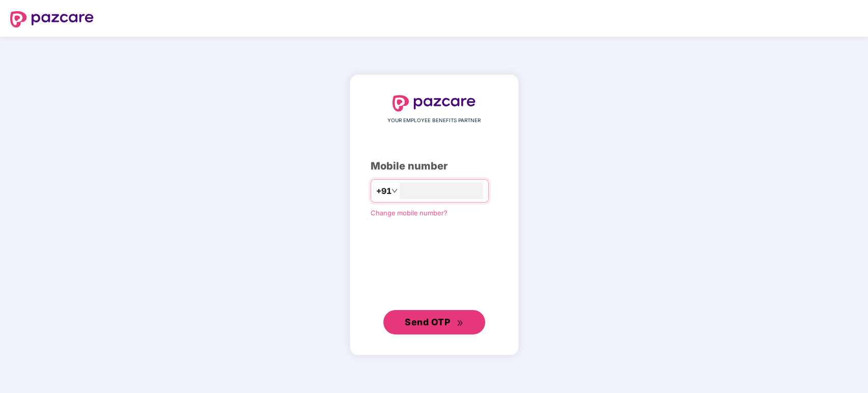  What do you see at coordinates (409, 213) in the screenshot?
I see `span: Change mobile number?` at bounding box center [409, 213].